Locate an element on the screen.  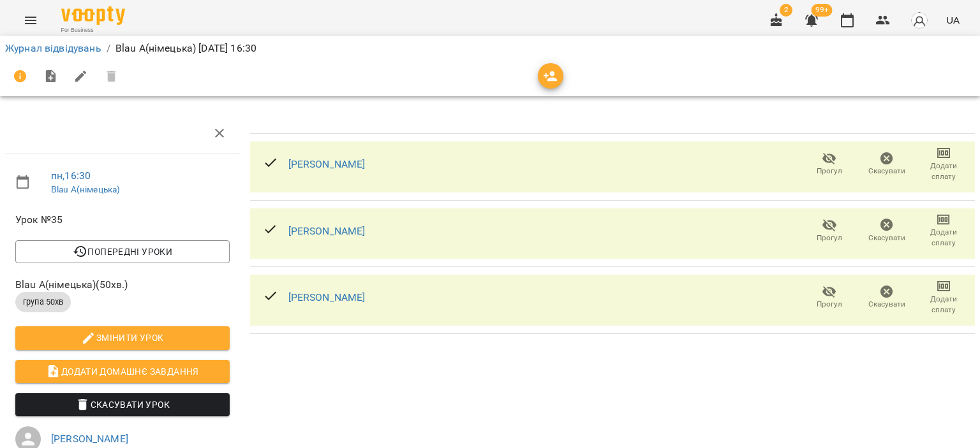
button: Скасувати Урок is located at coordinates (122, 405).